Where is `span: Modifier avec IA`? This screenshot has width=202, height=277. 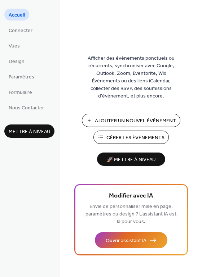 span: Modifier avec IA is located at coordinates (131, 196).